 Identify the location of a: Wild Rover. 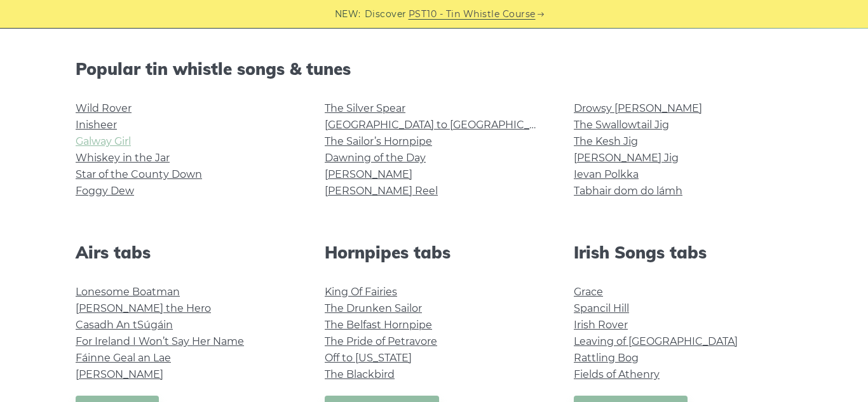
(103, 108).